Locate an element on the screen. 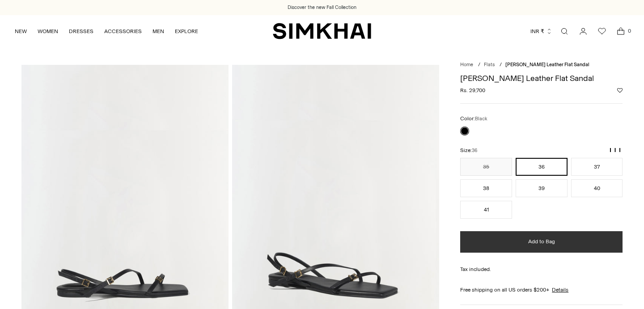  button: 36 is located at coordinates (542, 167).